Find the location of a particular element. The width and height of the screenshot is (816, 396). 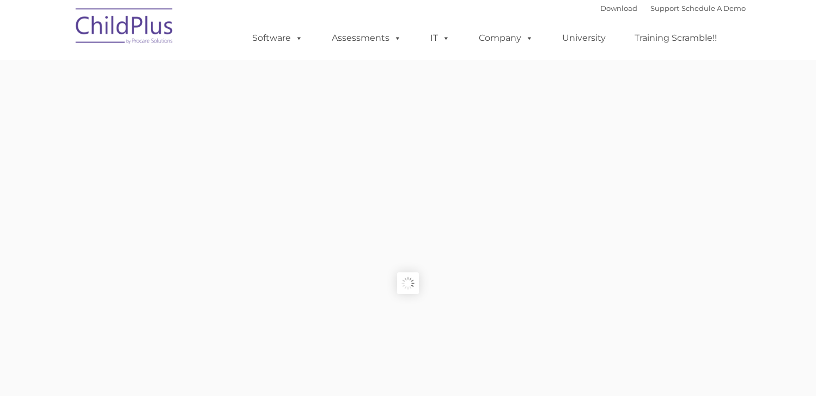

a: Schedule A Demo is located at coordinates (713, 8).